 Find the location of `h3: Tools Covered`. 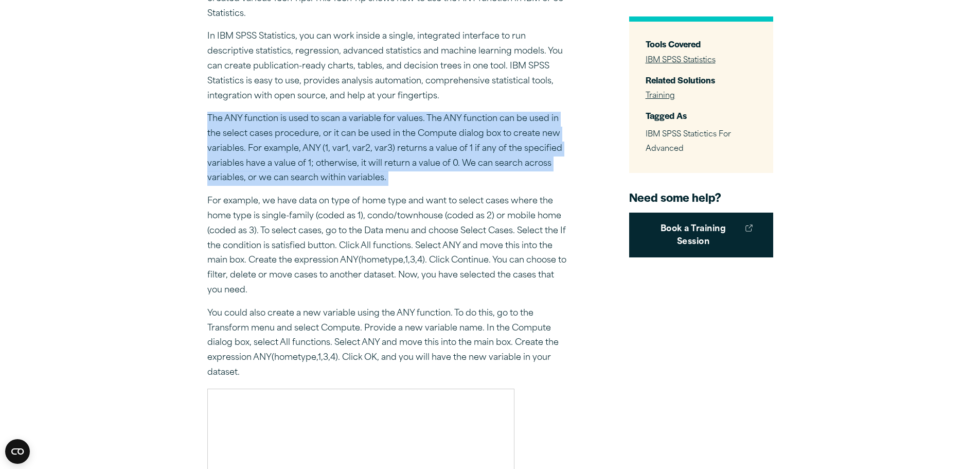

h3: Tools Covered is located at coordinates (701, 43).